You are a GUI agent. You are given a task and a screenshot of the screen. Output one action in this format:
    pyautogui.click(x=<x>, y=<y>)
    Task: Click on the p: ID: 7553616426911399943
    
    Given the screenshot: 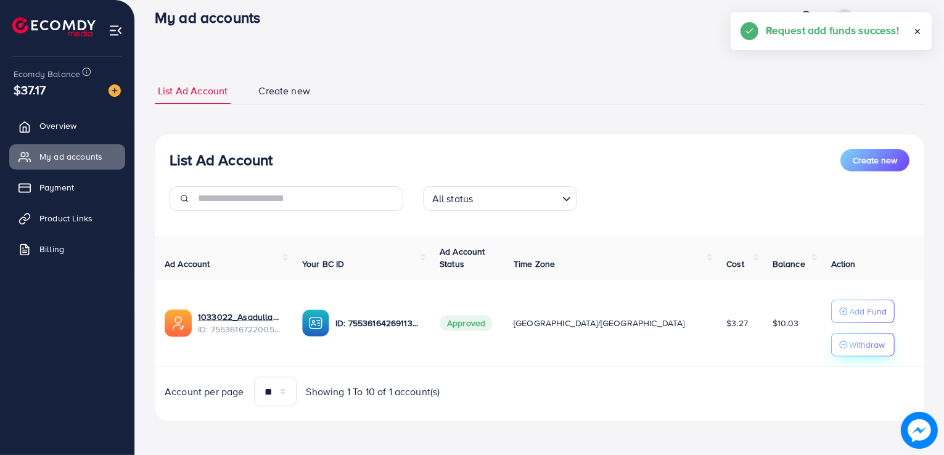 What is the action you would take?
    pyautogui.click(x=378, y=323)
    